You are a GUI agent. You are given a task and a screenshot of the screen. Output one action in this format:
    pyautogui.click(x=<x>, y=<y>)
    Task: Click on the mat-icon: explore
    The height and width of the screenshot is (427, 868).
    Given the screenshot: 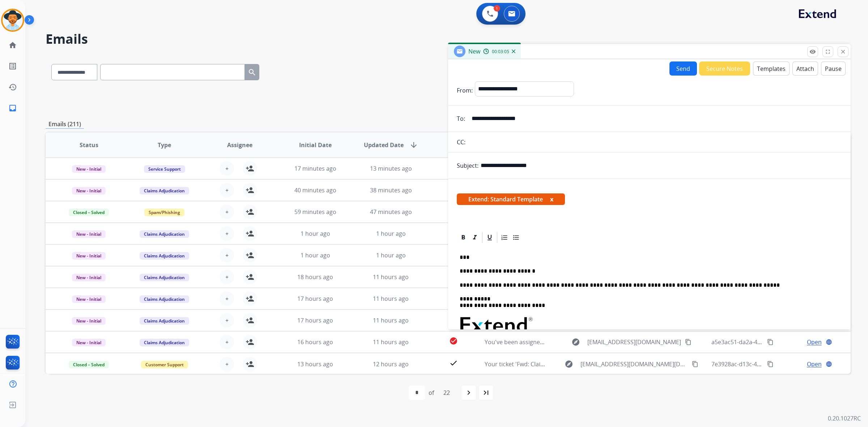 What is the action you would take?
    pyautogui.click(x=576, y=342)
    